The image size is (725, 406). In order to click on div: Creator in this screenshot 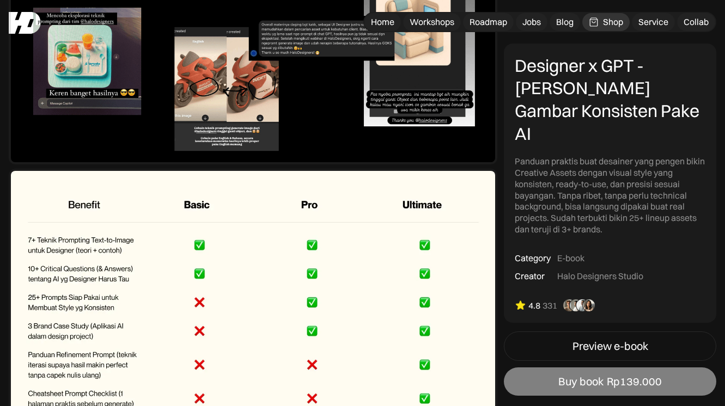, I will do `click(529, 276)`.